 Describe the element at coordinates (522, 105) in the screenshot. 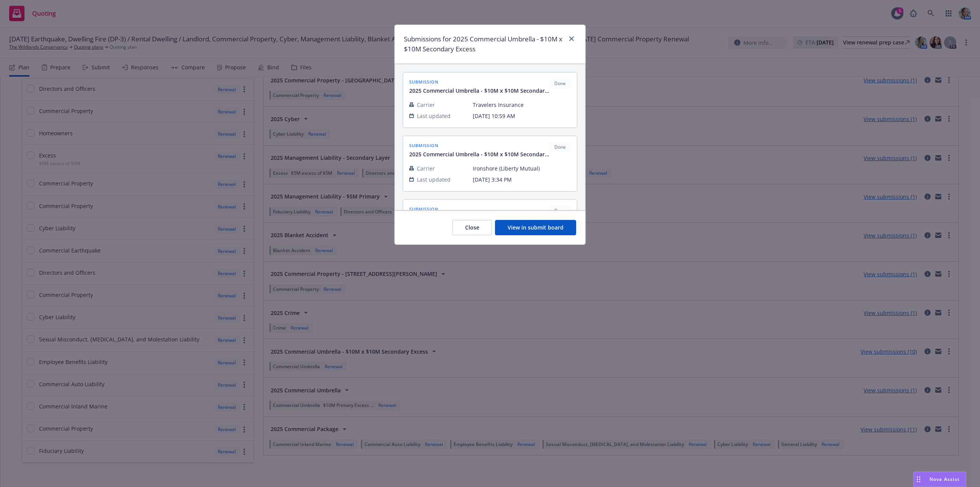

I see `span: Travelers Insurance` at that location.